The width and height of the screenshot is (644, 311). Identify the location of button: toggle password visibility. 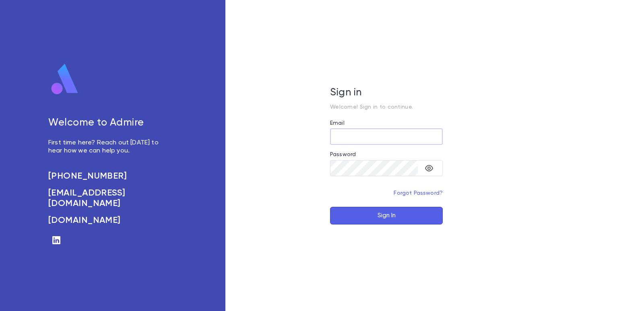
(429, 168).